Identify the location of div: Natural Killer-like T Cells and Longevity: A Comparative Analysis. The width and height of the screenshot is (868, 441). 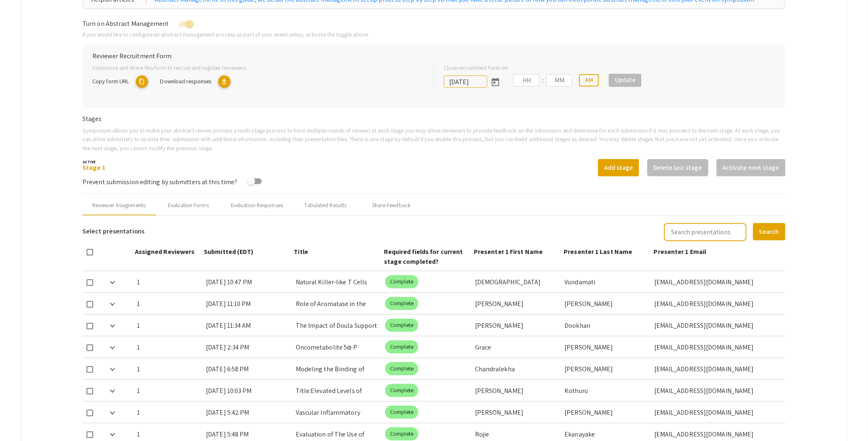
(337, 282).